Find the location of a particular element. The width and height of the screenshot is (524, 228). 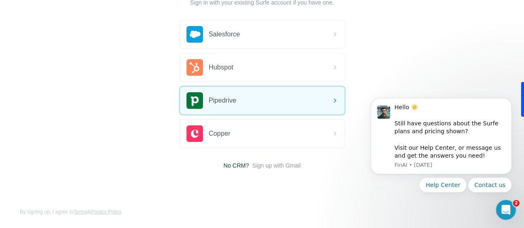

span: Copper is located at coordinates (219, 134).